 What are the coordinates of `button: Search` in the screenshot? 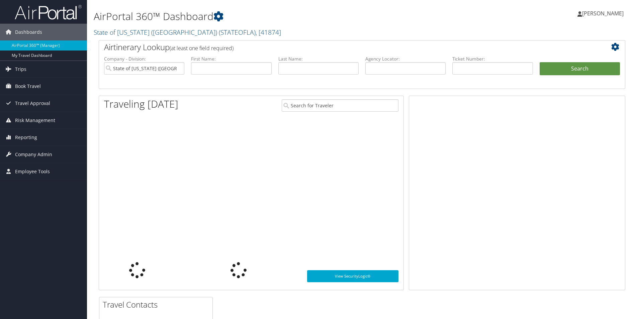 It's located at (580, 69).